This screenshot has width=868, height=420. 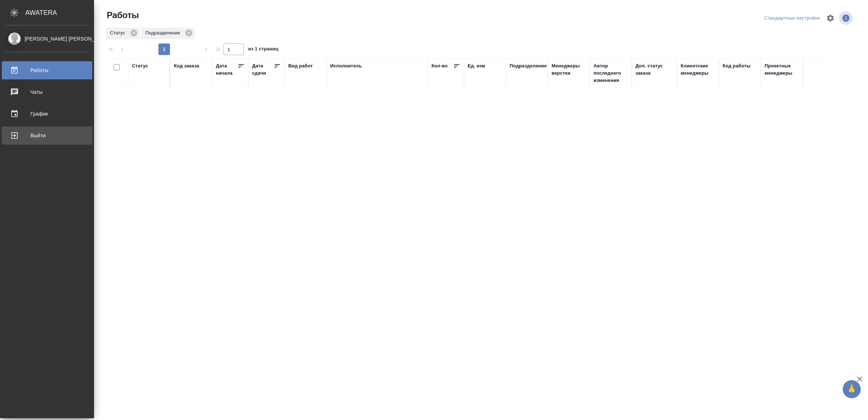 I want to click on div: Работы, so click(x=47, y=70).